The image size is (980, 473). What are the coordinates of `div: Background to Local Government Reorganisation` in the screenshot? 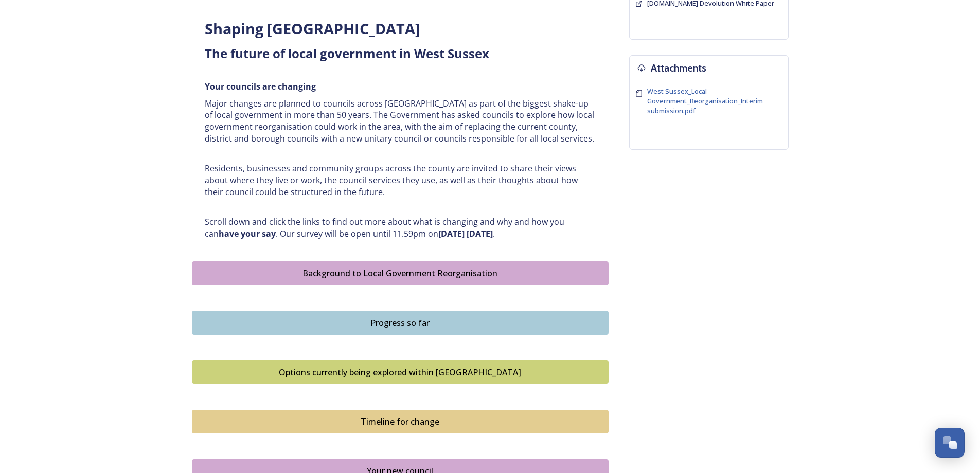 It's located at (400, 273).